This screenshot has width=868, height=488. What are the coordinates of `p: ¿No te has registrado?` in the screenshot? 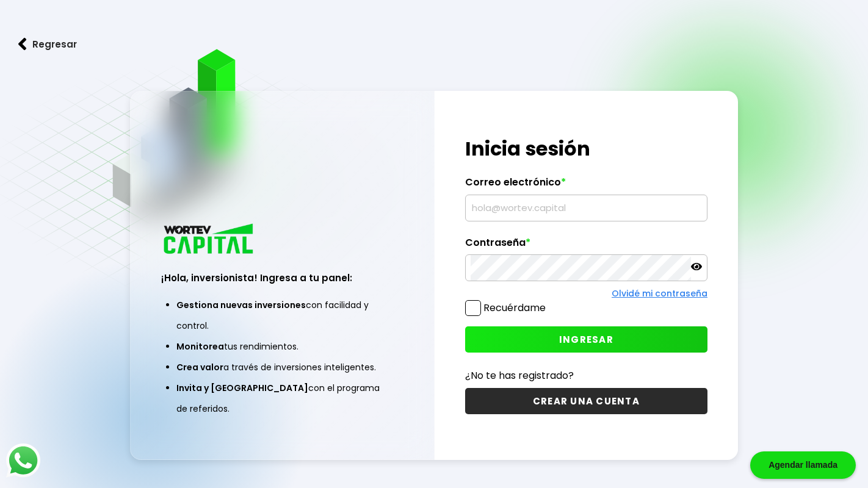 It's located at (586, 375).